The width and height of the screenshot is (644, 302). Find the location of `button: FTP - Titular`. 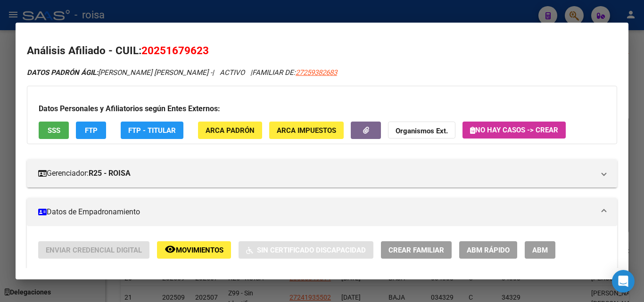

button: FTP - Titular is located at coordinates (152, 130).